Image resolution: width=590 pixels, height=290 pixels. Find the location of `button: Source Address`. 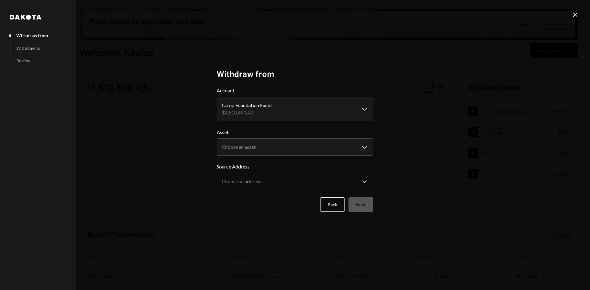

button: Source Address is located at coordinates (295, 181).